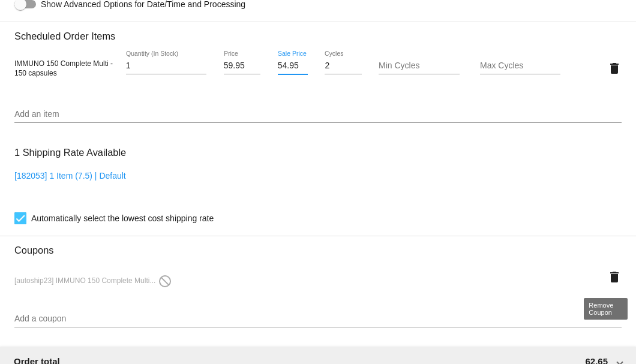  What do you see at coordinates (64, 68) in the screenshot?
I see `span: IMMUNO 150 Complete Multi - 150 capsules` at bounding box center [64, 68].